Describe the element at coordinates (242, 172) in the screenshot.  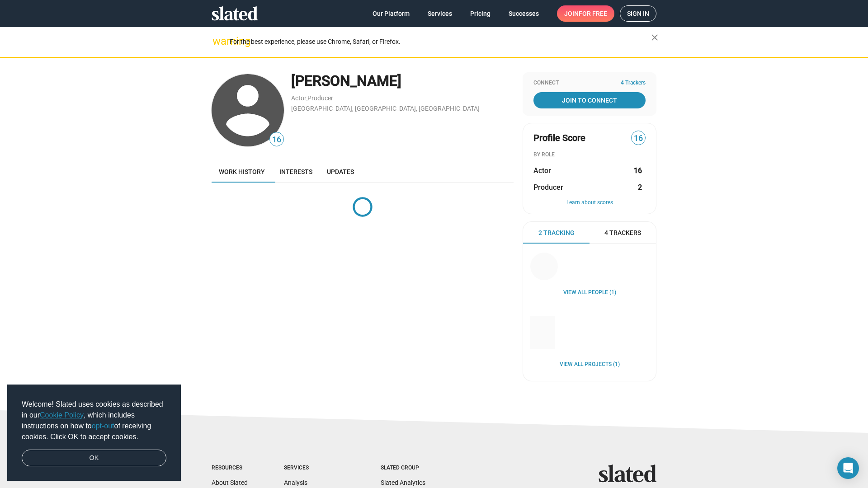
I see `a: Work history` at that location.